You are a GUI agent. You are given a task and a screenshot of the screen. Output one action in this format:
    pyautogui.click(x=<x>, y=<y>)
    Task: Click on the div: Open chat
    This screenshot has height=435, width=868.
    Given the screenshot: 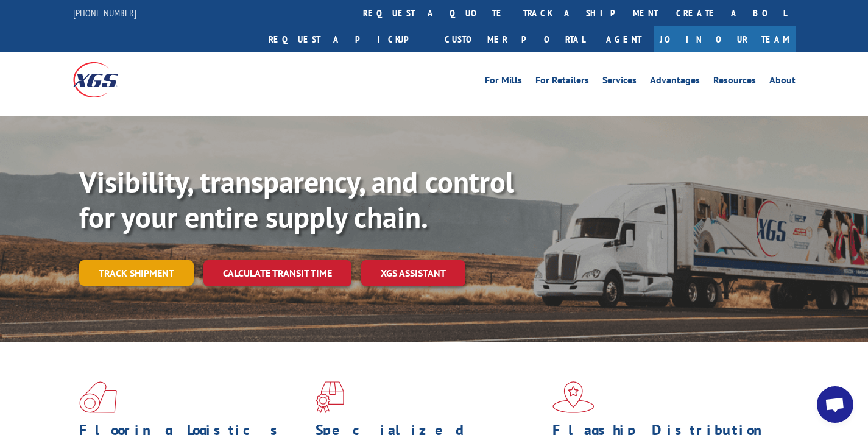 What is the action you would take?
    pyautogui.click(x=835, y=405)
    